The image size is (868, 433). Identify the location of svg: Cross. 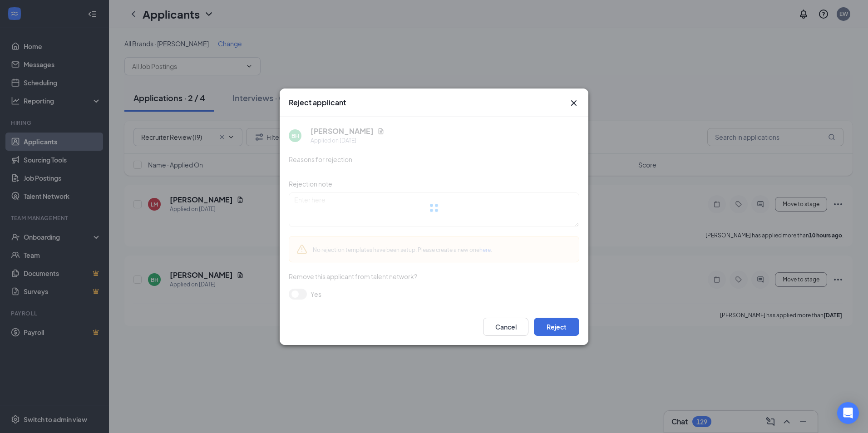
(573, 103).